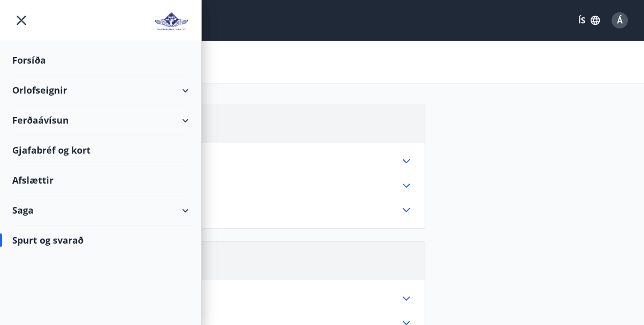 The height and width of the screenshot is (325, 644). I want to click on img: union_logo, so click(171, 22).